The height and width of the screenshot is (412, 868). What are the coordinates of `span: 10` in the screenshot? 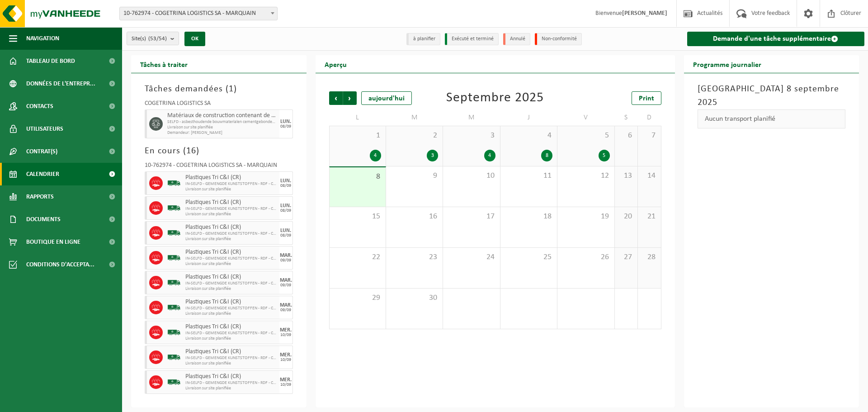 It's located at (471, 176).